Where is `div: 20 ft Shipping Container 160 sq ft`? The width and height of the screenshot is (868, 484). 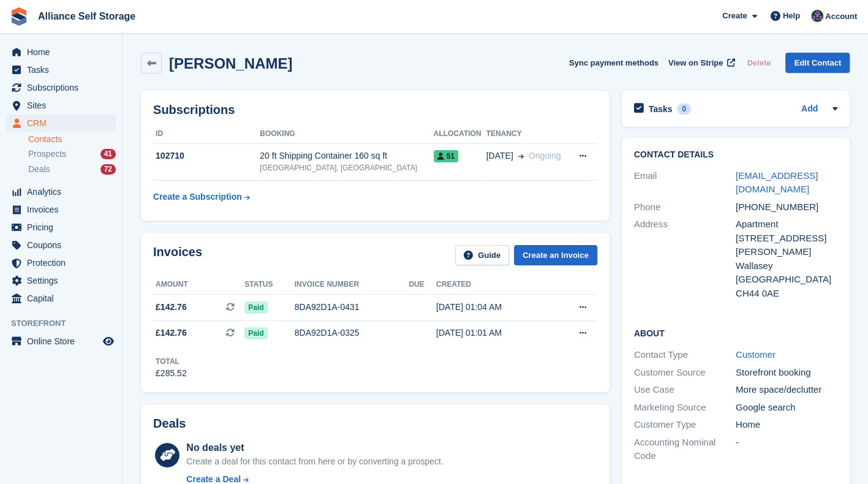
div: 20 ft Shipping Container 160 sq ft is located at coordinates (346, 156).